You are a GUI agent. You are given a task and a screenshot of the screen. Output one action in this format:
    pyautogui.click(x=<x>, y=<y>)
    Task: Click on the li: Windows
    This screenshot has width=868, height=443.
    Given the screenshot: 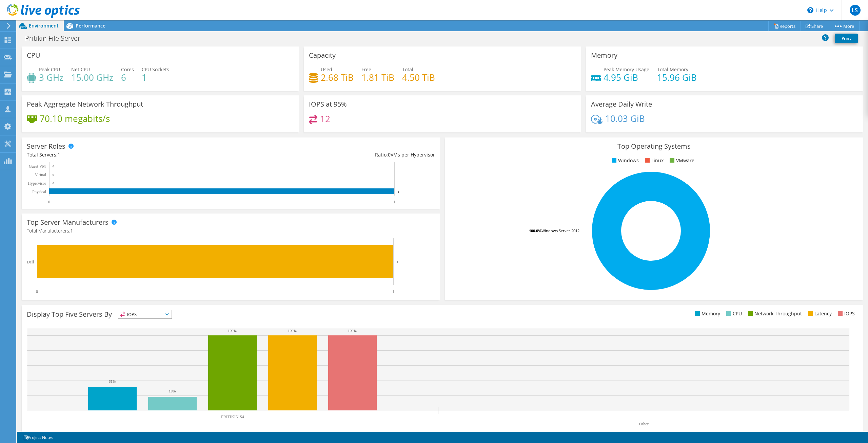 What is the action you would take?
    pyautogui.click(x=624, y=160)
    